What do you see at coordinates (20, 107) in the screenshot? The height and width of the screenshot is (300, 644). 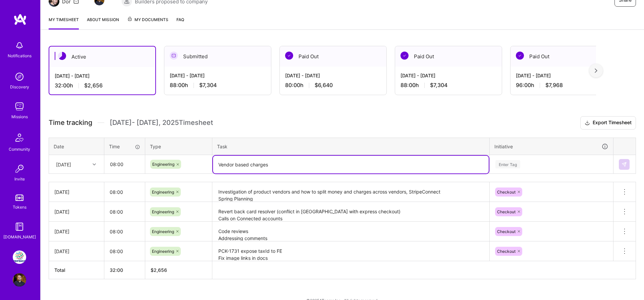 I see `img: teamwork` at bounding box center [20, 107].